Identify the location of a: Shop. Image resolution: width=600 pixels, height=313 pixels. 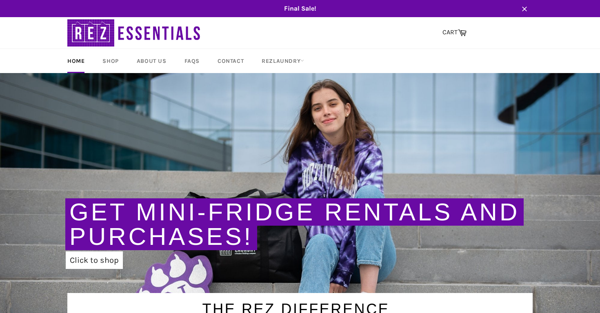
(110, 61).